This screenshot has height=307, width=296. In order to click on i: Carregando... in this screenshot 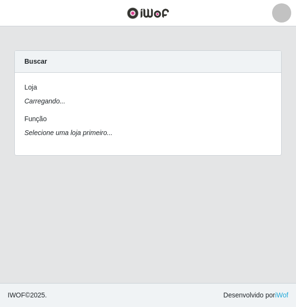, I will do `click(45, 101)`.